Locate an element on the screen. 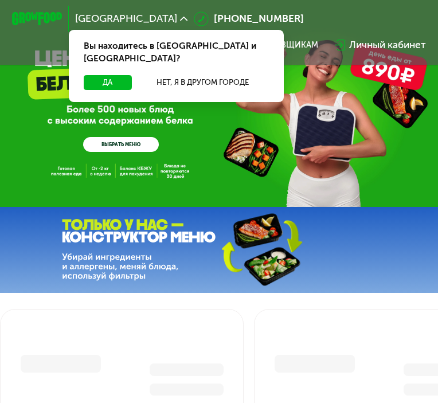 The width and height of the screenshot is (438, 403). button: Да is located at coordinates (108, 82).